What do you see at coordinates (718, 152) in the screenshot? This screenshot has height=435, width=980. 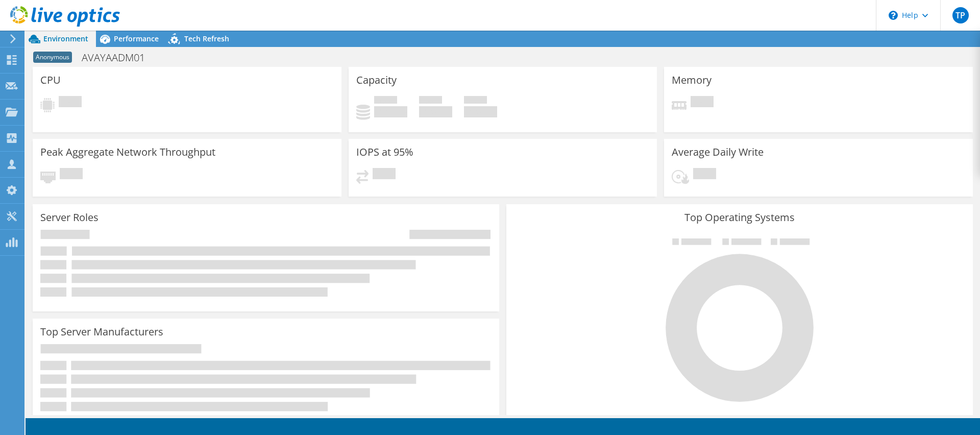 I see `h3: Average Daily Write` at bounding box center [718, 152].